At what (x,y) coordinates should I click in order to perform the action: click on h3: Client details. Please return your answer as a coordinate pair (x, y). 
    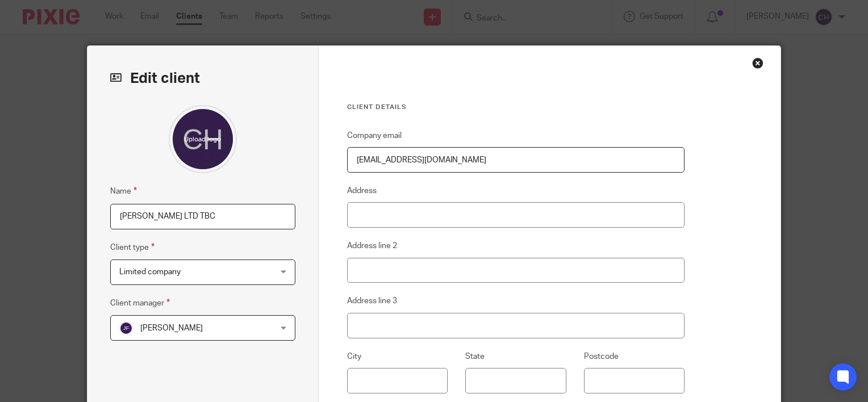
    Looking at the image, I should click on (516, 108).